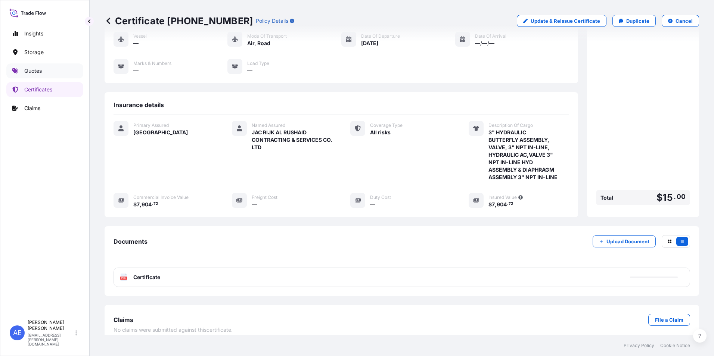  I want to click on span: Duty Cost, so click(381, 198).